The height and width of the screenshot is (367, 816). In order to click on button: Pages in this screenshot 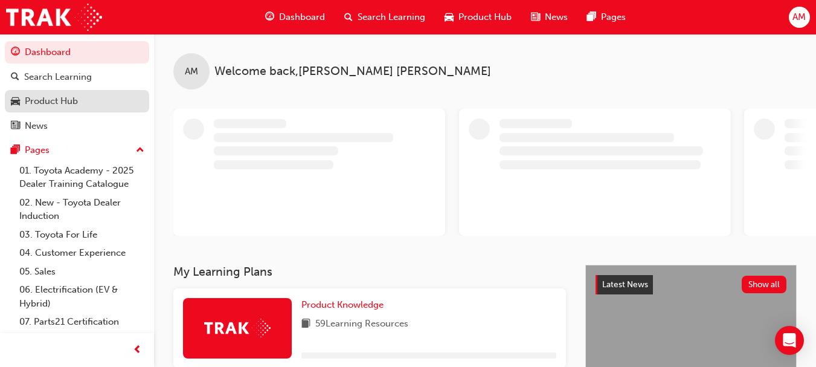, I will do `click(77, 150)`.